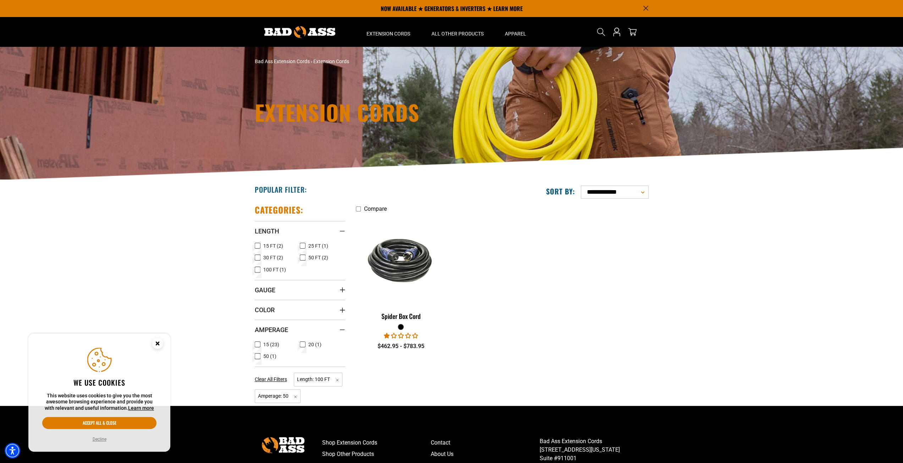 The width and height of the screenshot is (903, 463). What do you see at coordinates (270, 356) in the screenshot?
I see `span: 50 (1)` at bounding box center [270, 356].